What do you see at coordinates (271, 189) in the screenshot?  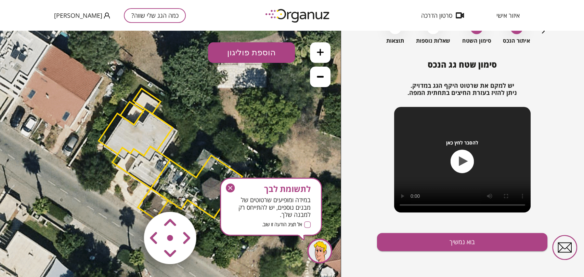 I see `span: לתשומת לבך` at bounding box center [271, 189].